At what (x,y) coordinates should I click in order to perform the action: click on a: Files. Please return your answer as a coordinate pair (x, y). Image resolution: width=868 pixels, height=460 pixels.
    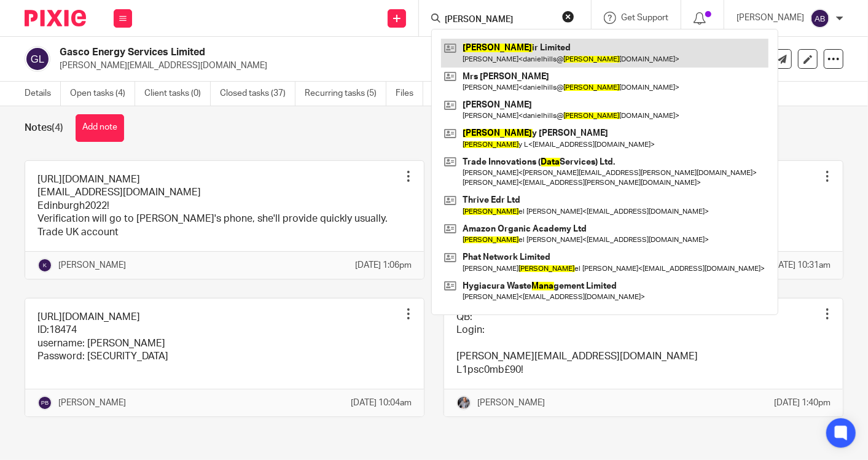
    Looking at the image, I should click on (409, 93).